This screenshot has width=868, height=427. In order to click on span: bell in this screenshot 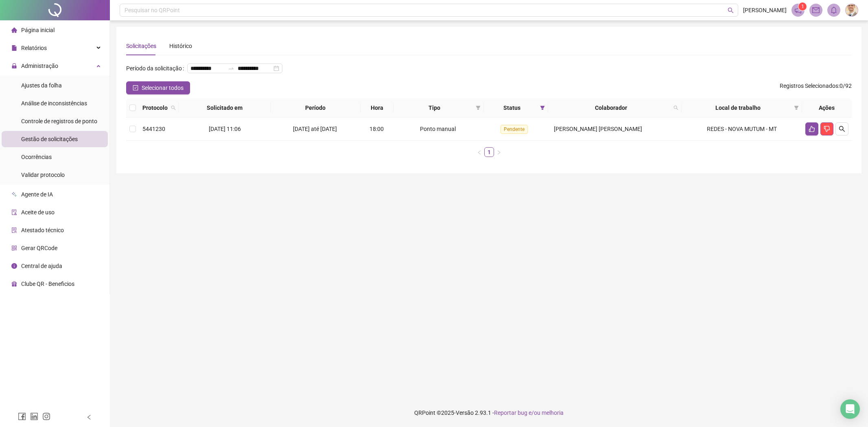, I will do `click(834, 10)`.